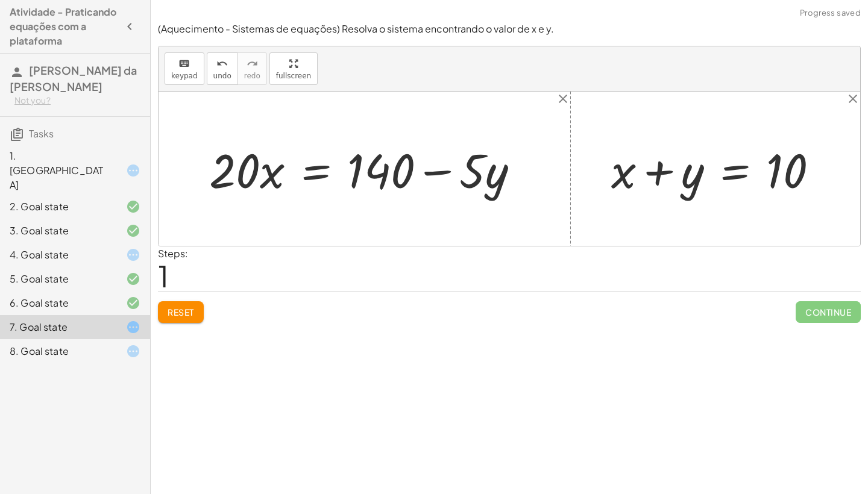 The image size is (868, 494). What do you see at coordinates (830, 13) in the screenshot?
I see `span: Progress saved` at bounding box center [830, 13].